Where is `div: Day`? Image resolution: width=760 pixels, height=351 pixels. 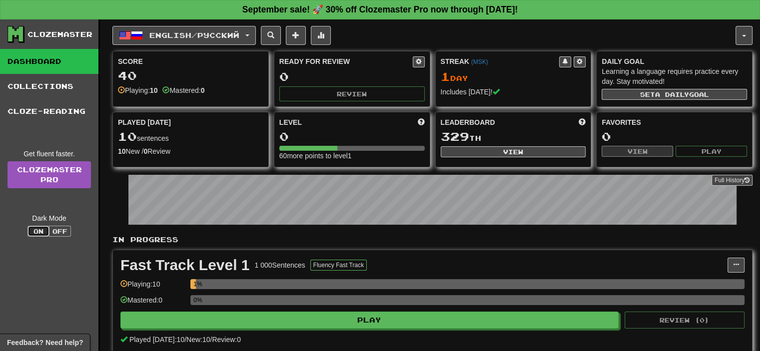 div: Day is located at coordinates (513, 77).